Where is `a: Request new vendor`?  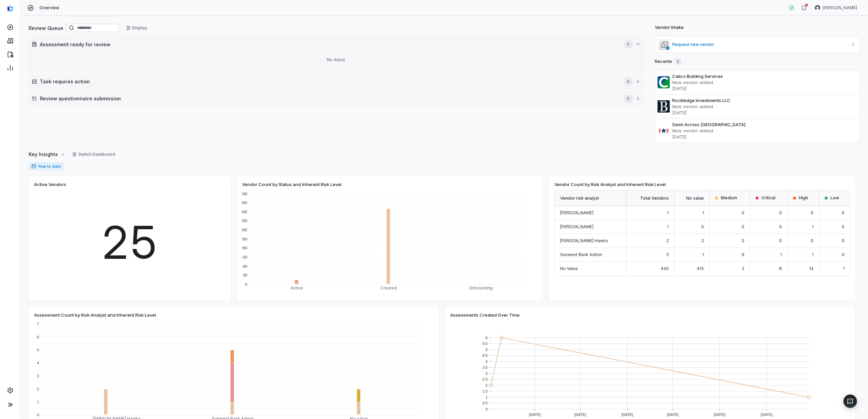 a: Request new vendor is located at coordinates (757, 45).